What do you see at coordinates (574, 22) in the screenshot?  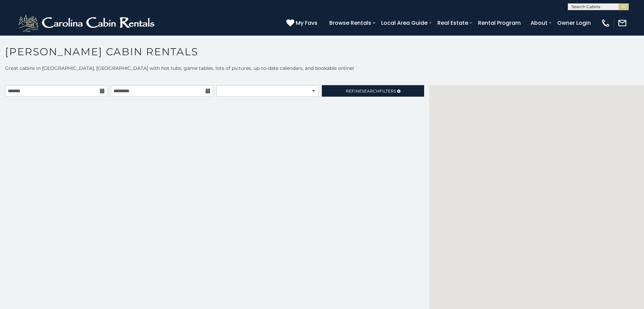 I see `a: Owner Login` at bounding box center [574, 22].